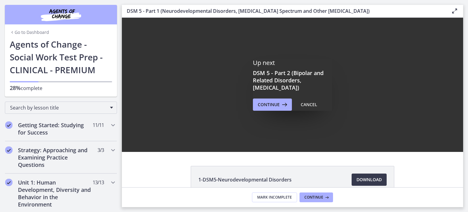 This screenshot has width=468, height=212. What do you see at coordinates (61, 88) in the screenshot?
I see `p: complete` at bounding box center [61, 88].